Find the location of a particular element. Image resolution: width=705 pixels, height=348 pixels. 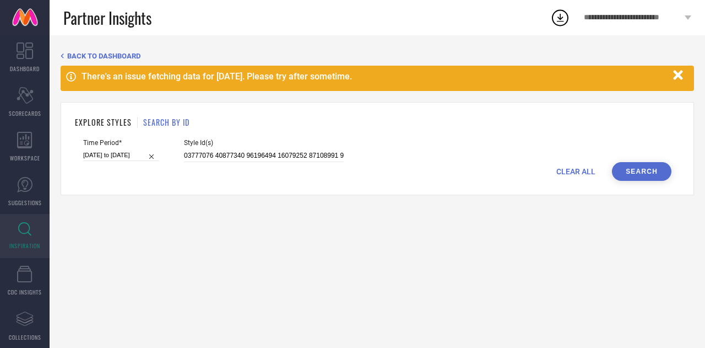

h1: SEARCH BY ID is located at coordinates (166, 122).